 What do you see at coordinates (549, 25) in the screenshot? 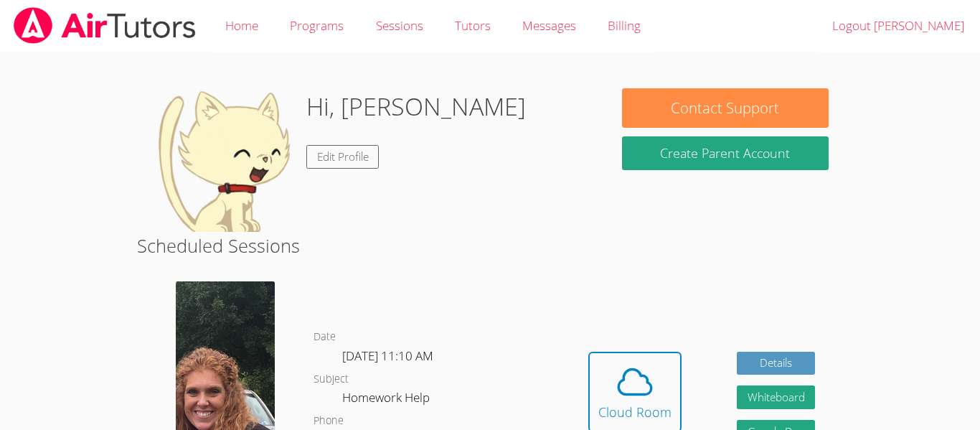
I see `span: Messages` at bounding box center [549, 25].